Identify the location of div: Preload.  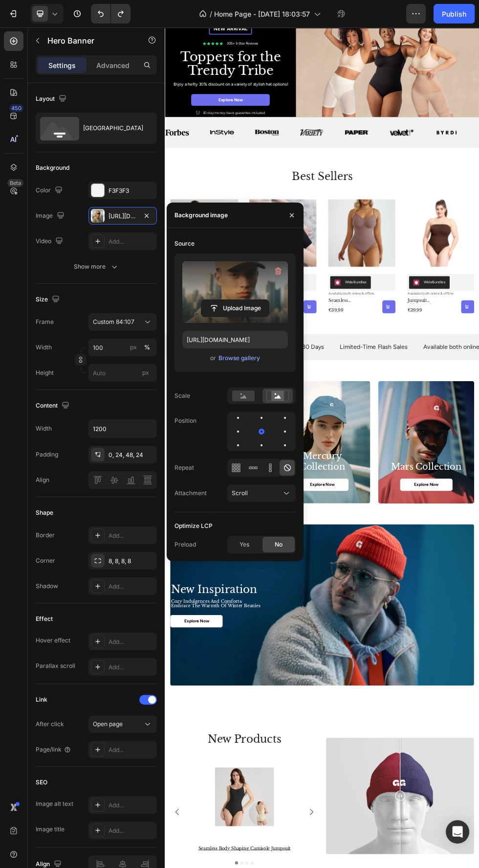
(185, 545).